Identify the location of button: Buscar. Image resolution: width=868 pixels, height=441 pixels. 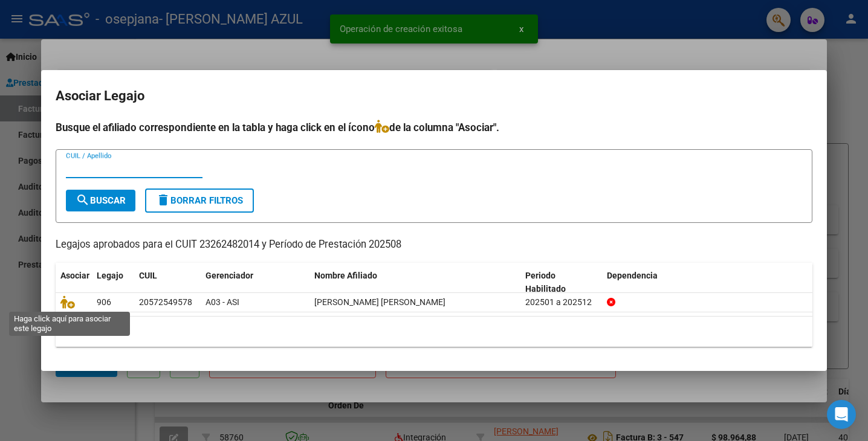
(100, 201).